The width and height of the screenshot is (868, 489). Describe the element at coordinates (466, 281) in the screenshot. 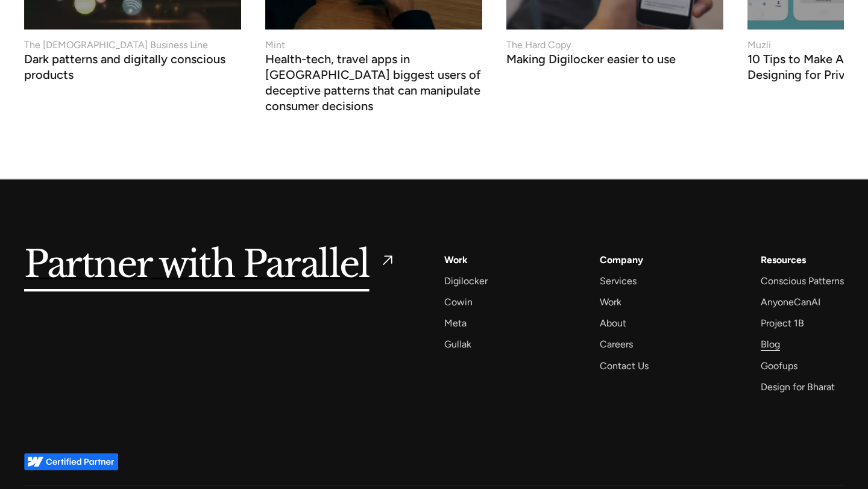

I see `div: Digilocker` at that location.